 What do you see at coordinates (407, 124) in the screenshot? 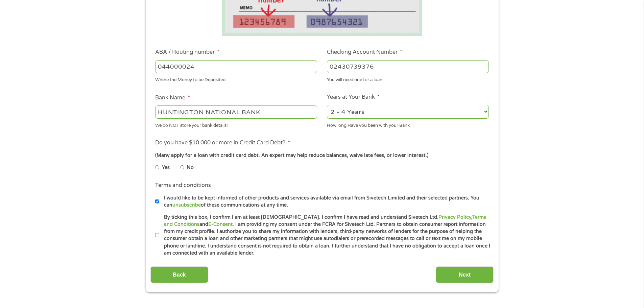
I see `div: How long Have you been with your Bank` at bounding box center [407, 124].